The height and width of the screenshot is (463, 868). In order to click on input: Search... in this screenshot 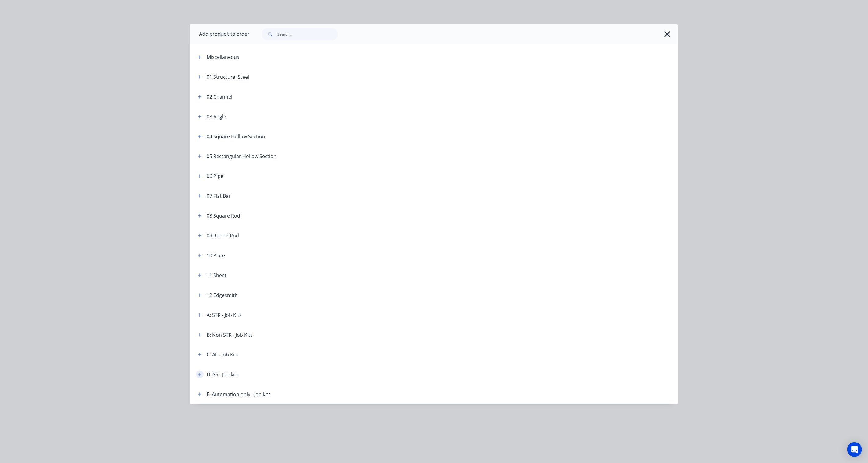, I will do `click(308, 34)`.